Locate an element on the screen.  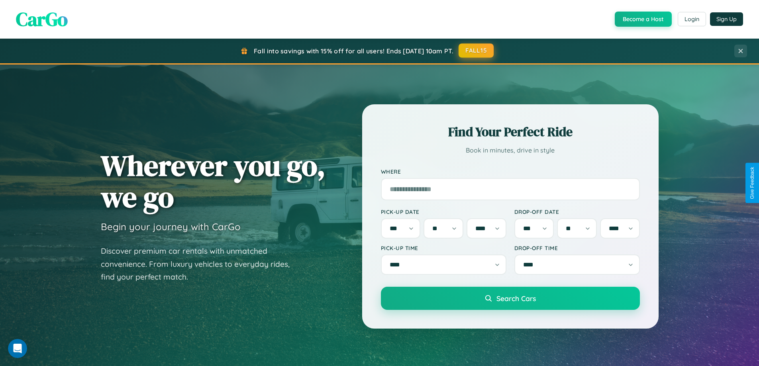
button: FALL15 is located at coordinates (476, 51).